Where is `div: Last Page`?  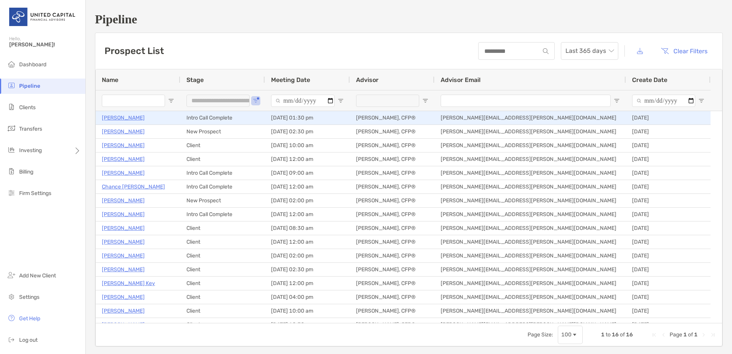
div: Last Page is located at coordinates (713, 335).